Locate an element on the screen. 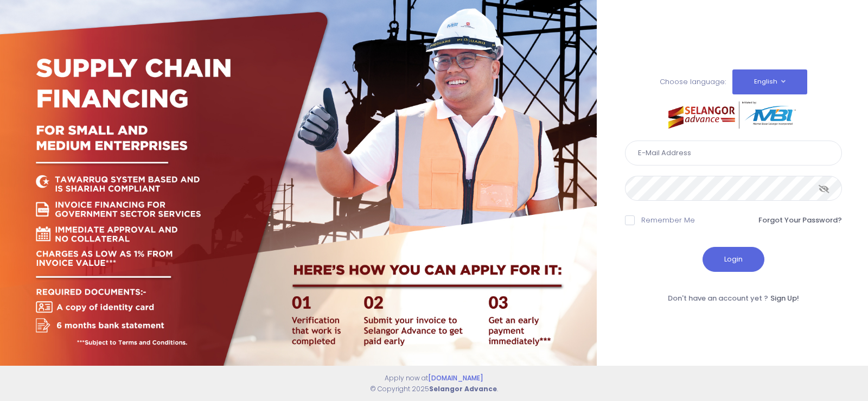 This screenshot has width=868, height=401. img: selangor-advance.png is located at coordinates (734, 115).